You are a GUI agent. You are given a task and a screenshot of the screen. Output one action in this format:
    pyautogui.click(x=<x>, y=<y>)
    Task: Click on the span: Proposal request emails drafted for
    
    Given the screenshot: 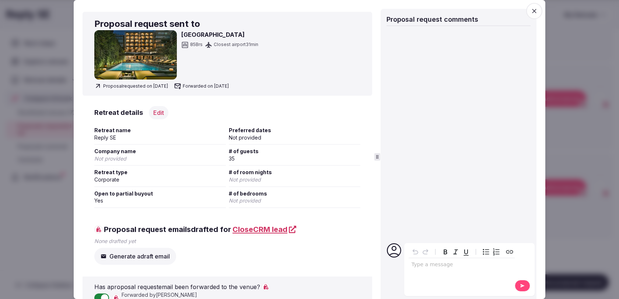 What is the action you would take?
    pyautogui.click(x=195, y=230)
    